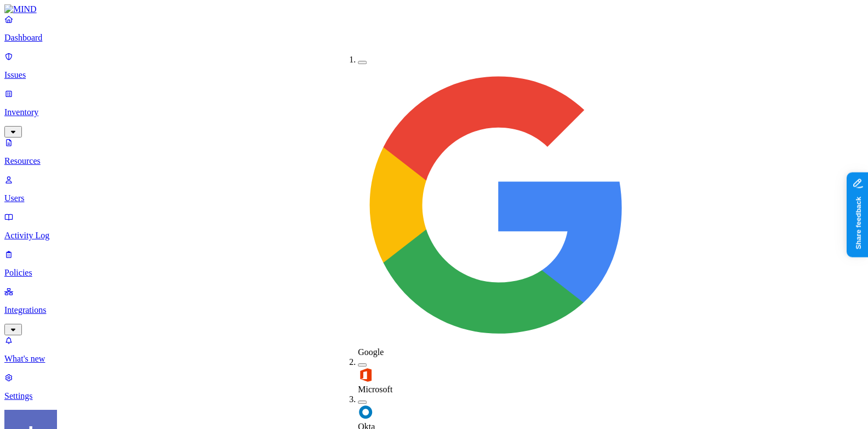  Describe the element at coordinates (371, 352) in the screenshot. I see `span: Google` at that location.